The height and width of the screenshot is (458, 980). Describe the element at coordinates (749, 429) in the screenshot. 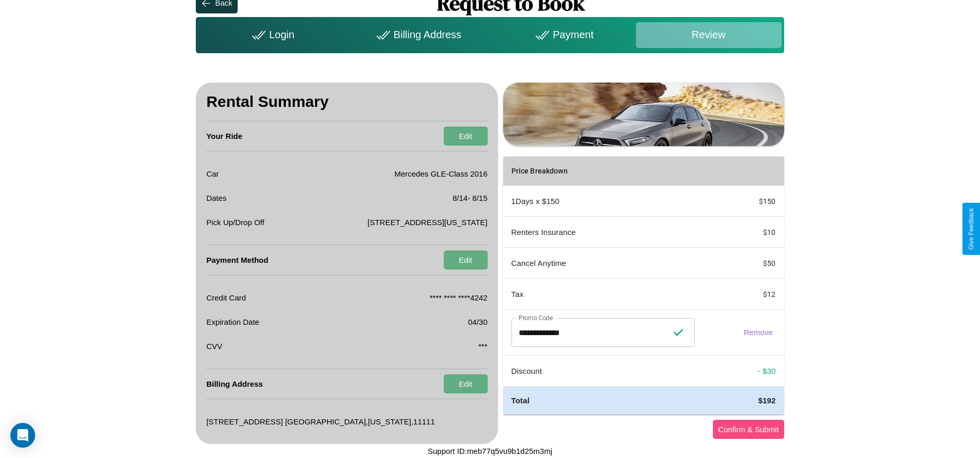

I see `button: Confirm & Submit` at that location.